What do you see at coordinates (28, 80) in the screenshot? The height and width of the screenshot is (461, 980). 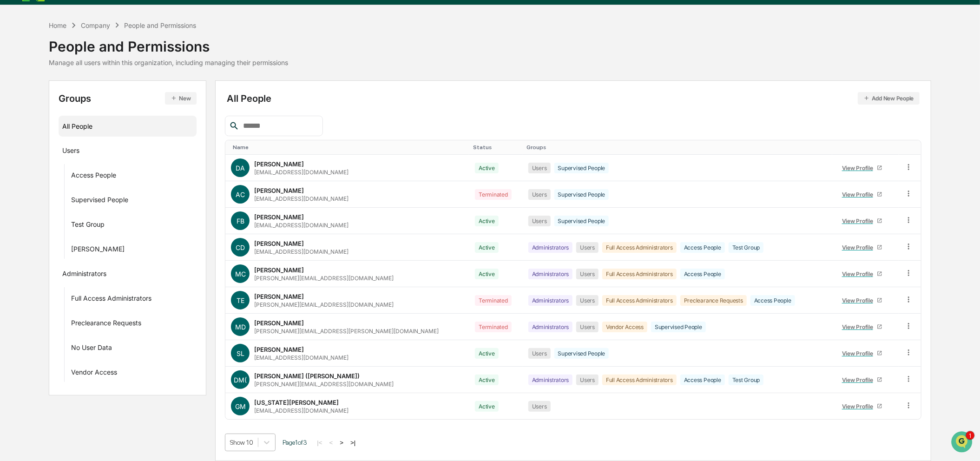 I see `img: 8933085812038_c878075ebb4cc5468115_72.jpg` at bounding box center [28, 80].